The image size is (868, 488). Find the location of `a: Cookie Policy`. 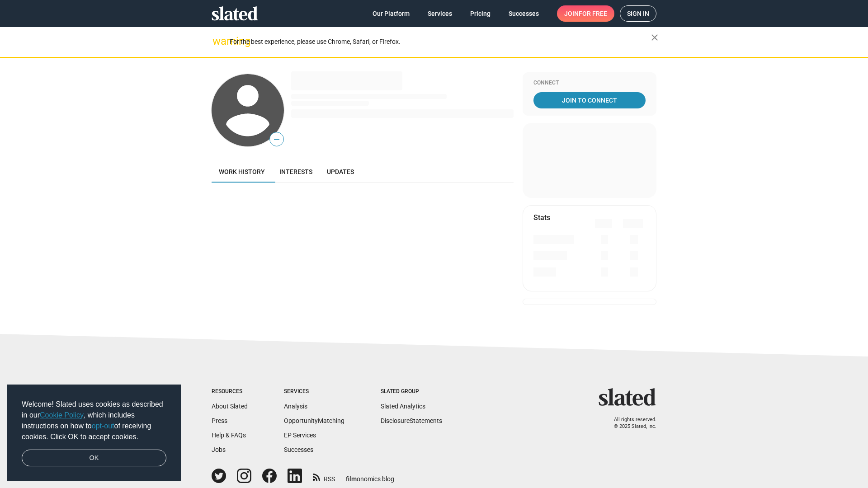

a: Cookie Policy is located at coordinates (62, 415).